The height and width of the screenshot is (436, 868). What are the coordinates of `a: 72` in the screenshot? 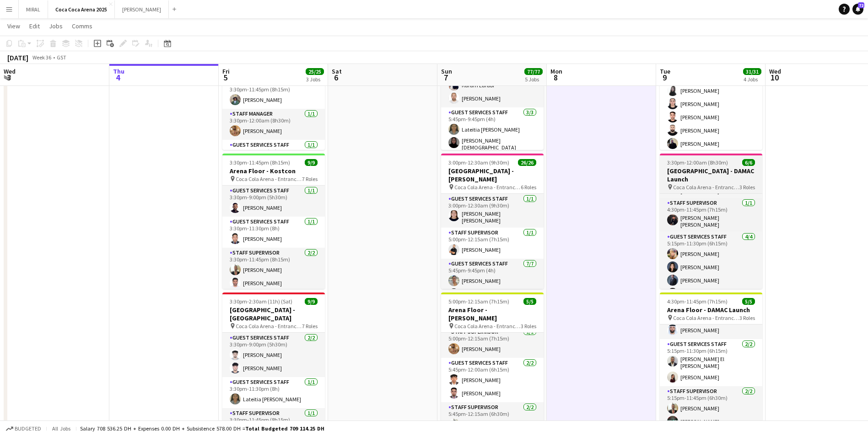 It's located at (858, 9).